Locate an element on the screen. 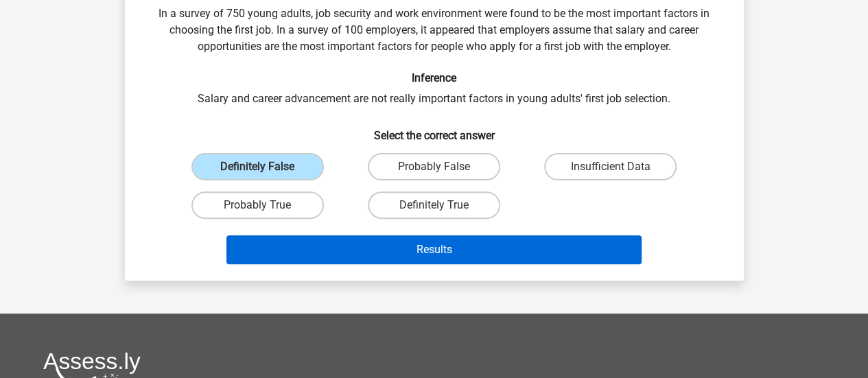 The height and width of the screenshot is (378, 868). label: Definitely False is located at coordinates (257, 167).